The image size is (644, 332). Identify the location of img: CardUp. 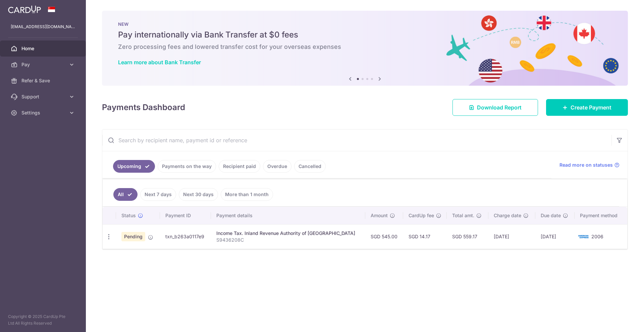
(24, 10).